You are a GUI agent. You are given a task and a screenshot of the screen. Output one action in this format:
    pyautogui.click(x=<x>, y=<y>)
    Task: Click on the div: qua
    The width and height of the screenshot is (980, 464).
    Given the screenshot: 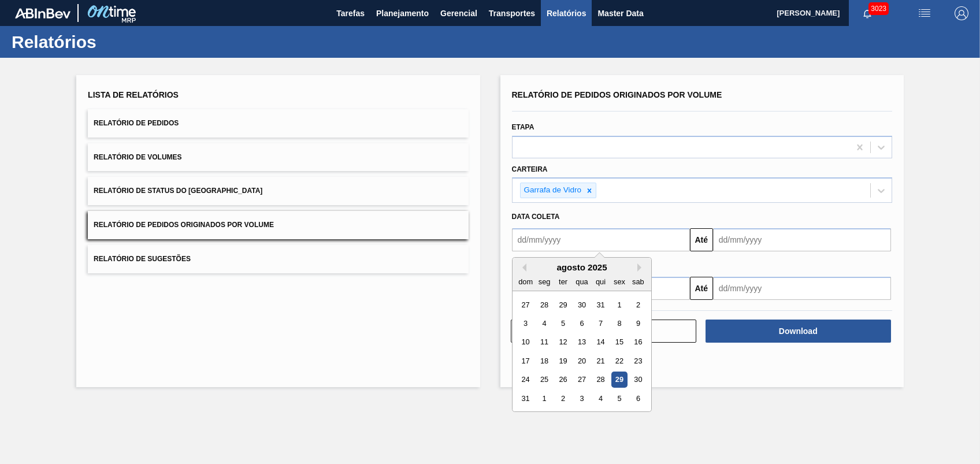 What is the action you would take?
    pyautogui.click(x=581, y=281)
    